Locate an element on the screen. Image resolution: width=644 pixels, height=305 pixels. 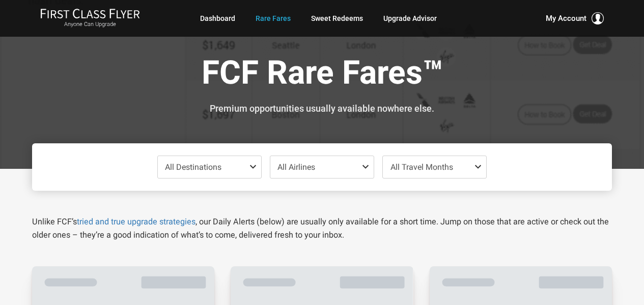
p: Unlike FCF’s , our Daily Alerts (below) are usually only available for a short time. Jump on thos... is located at coordinates (322, 228).